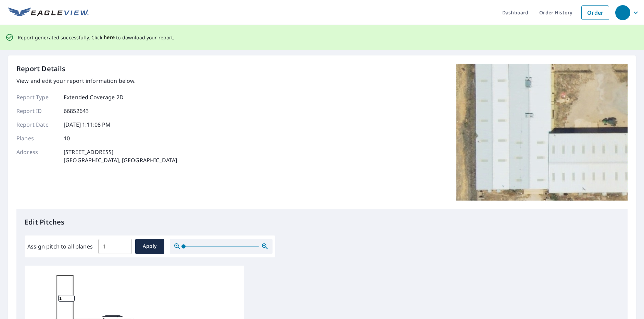  Describe the element at coordinates (109, 37) in the screenshot. I see `button: here` at that location.